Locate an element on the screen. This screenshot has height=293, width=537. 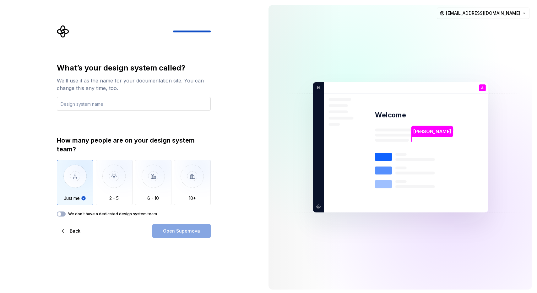
p: Welcome is located at coordinates (391, 115).